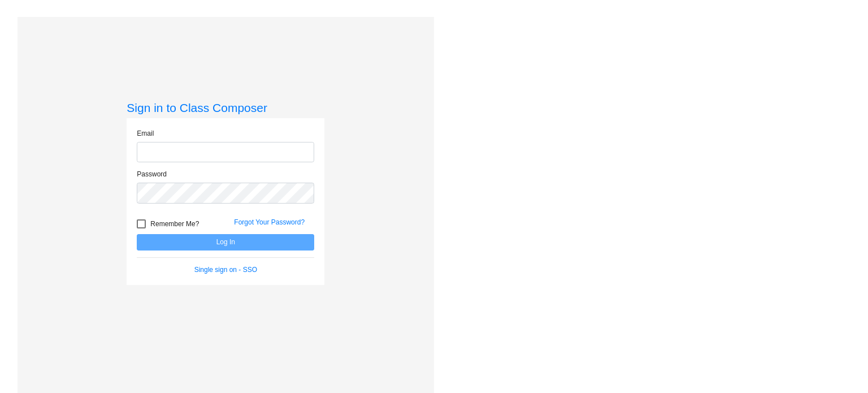  I want to click on label: Email, so click(146, 134).